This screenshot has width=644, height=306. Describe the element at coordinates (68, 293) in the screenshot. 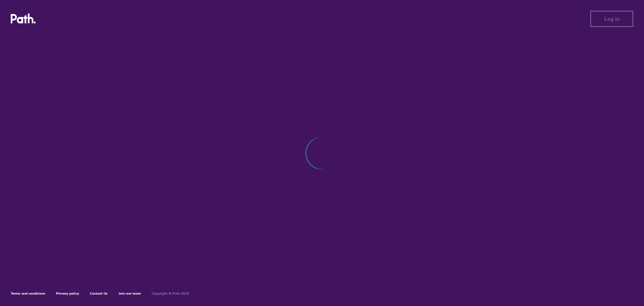

I see `a: Privacy policy` at that location.